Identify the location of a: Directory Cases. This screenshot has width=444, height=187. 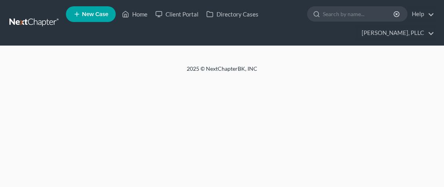
(232, 14).